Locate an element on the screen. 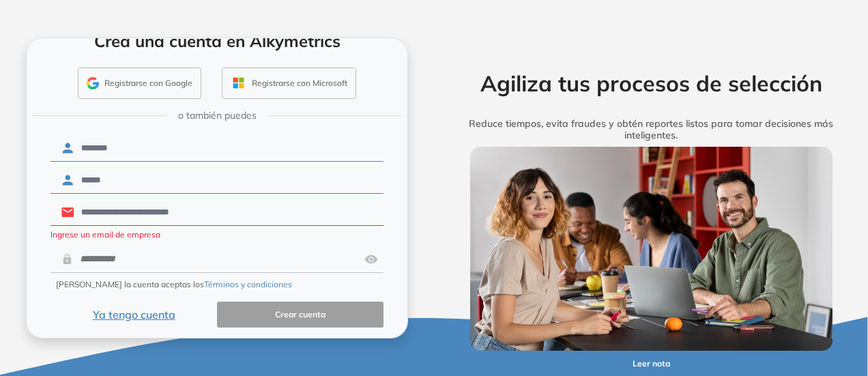  button: Términos y condiciones is located at coordinates (248, 285).